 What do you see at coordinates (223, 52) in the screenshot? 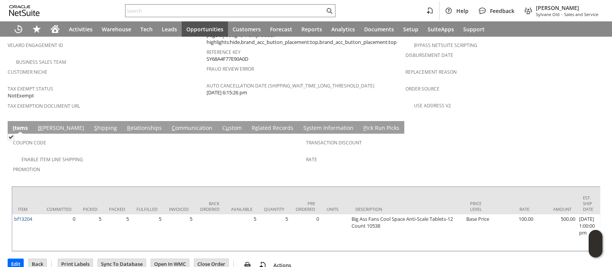
I see `a: Reference Key` at bounding box center [223, 52].